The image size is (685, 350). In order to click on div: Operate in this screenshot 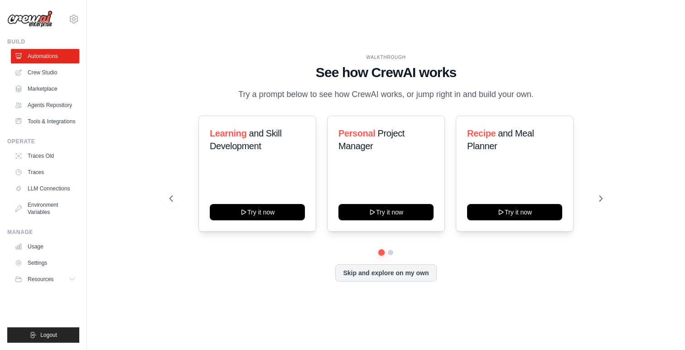, I will do `click(43, 141)`.